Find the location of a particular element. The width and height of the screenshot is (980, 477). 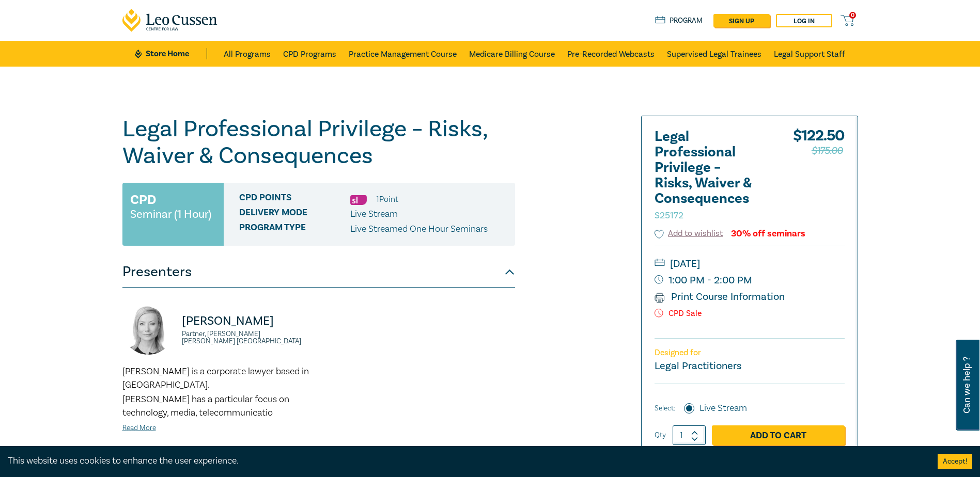

small: S25172 is located at coordinates (669, 215).